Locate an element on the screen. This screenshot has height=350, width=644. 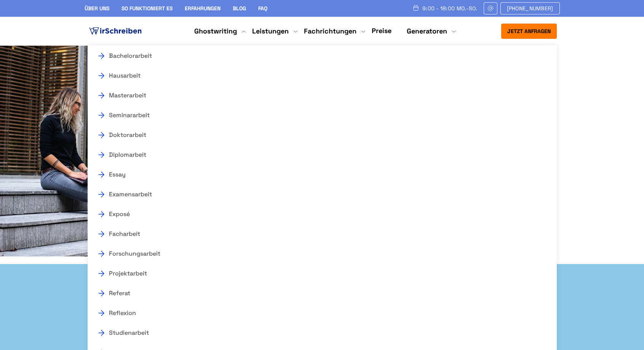
a: Doktorarbeit is located at coordinates (135, 135).